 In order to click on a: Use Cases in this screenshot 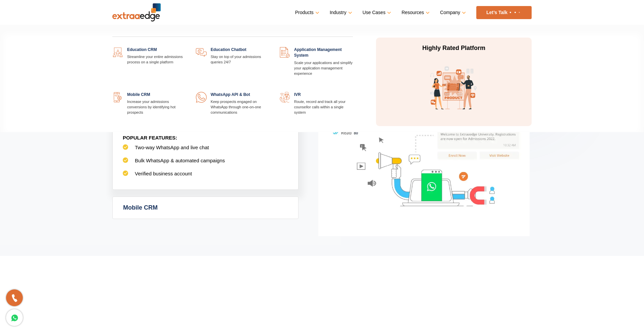, I will do `click(376, 12)`.